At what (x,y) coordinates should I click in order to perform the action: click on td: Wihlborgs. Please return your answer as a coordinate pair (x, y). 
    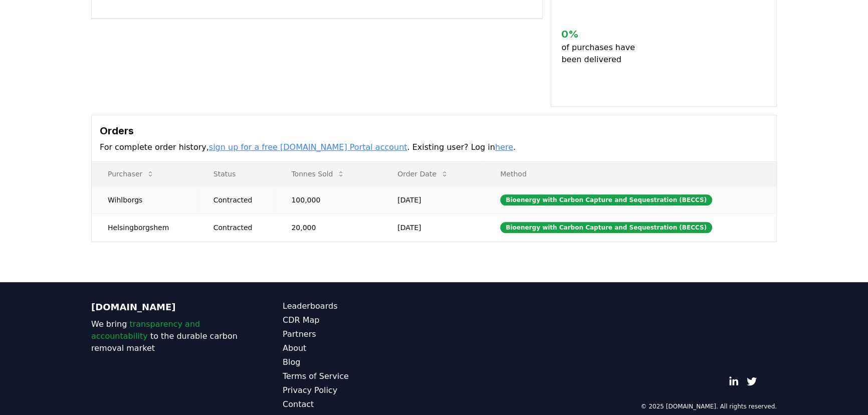
    Looking at the image, I should click on (144, 199).